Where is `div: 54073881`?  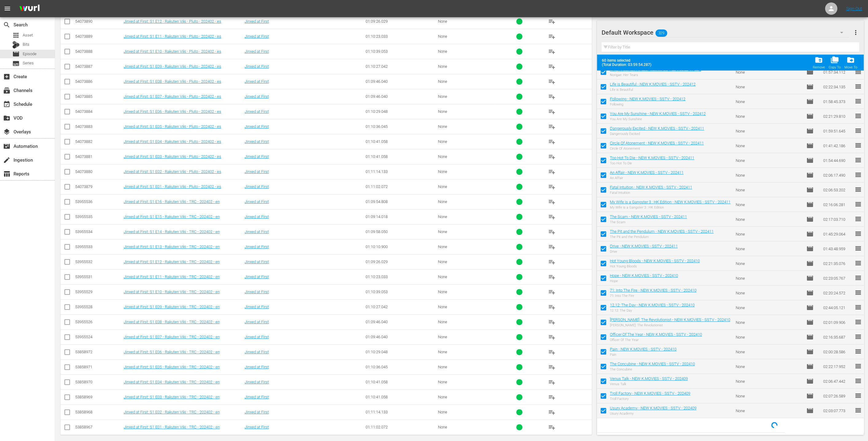
div: 54073881 is located at coordinates (99, 156).